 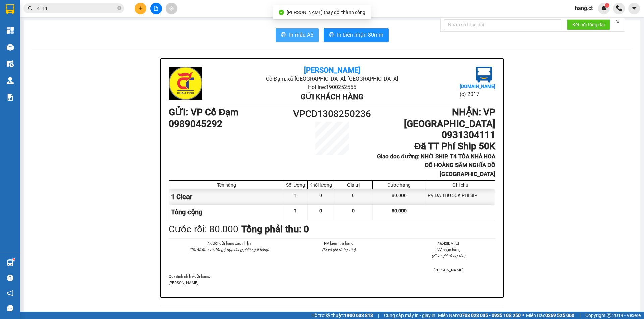 I want to click on span: aim, so click(x=171, y=9).